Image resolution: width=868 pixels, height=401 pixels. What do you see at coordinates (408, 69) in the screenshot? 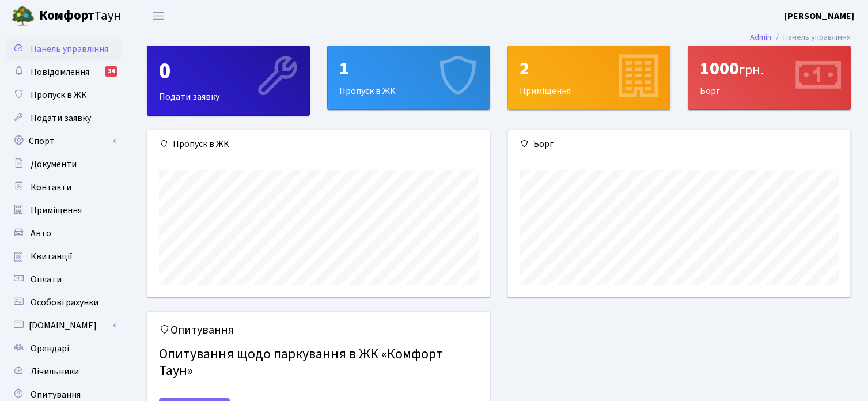
I see `div: 1` at bounding box center [408, 69].